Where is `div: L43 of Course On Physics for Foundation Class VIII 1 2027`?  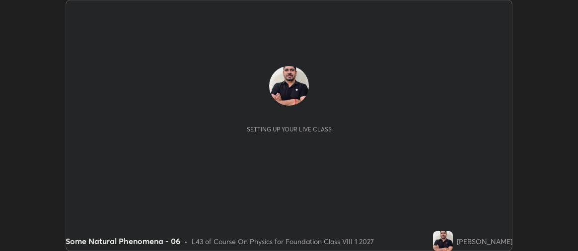
div: L43 of Course On Physics for Foundation Class VIII 1 2027 is located at coordinates (282, 241).